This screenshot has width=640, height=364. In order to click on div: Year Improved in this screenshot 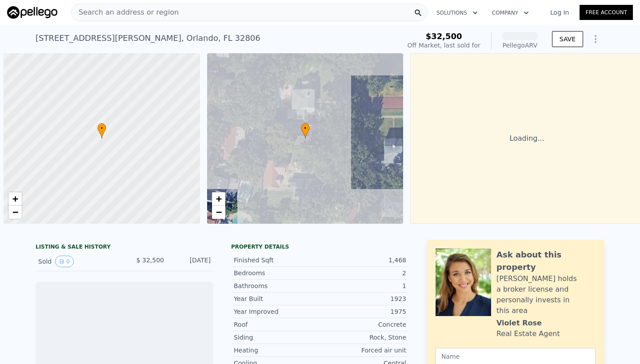, I will do `click(277, 311)`.